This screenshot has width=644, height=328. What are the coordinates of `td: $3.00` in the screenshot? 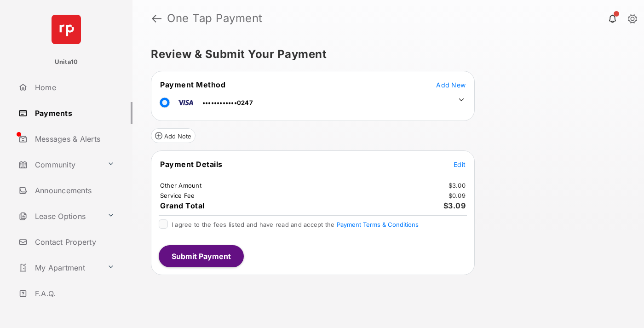 It's located at (456, 186).